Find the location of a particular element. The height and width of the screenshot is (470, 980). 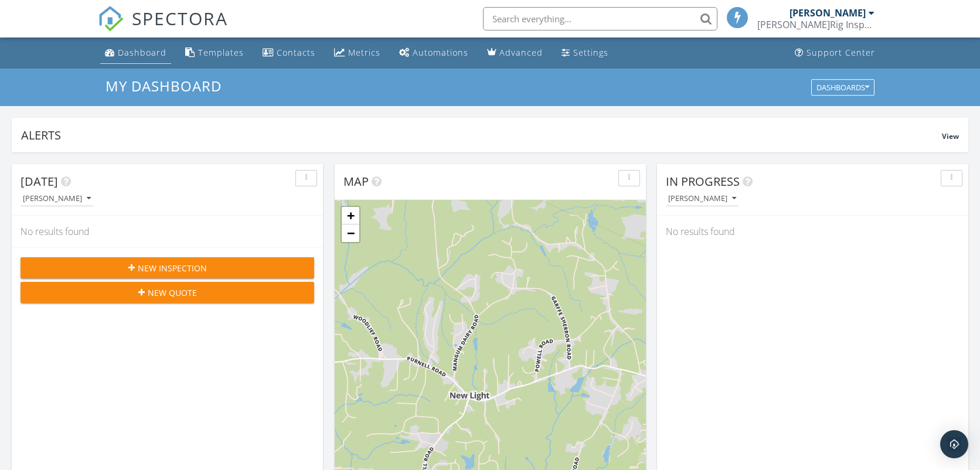

span: View is located at coordinates (950, 136).